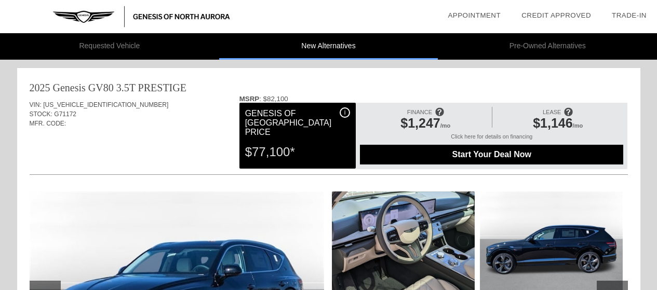 The width and height of the screenshot is (657, 290). I want to click on div: 3.5T PRESTIGE, so click(151, 88).